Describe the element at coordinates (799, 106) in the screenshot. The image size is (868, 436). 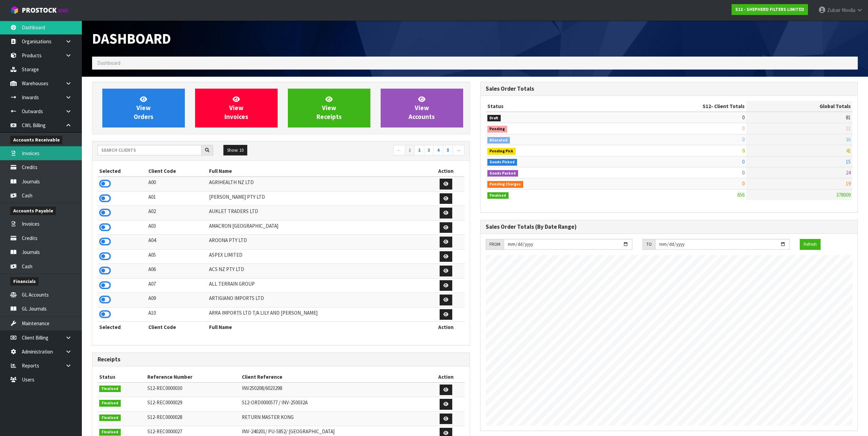
I see `th: Global Totals` at that location.